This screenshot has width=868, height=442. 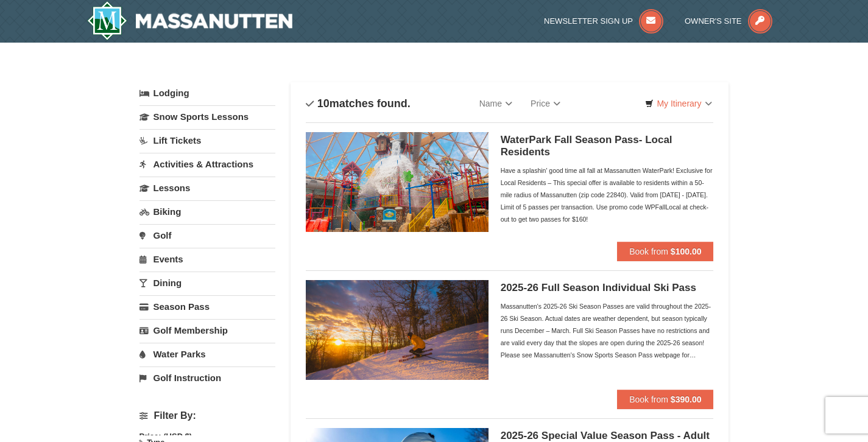 I want to click on a: Events, so click(x=207, y=259).